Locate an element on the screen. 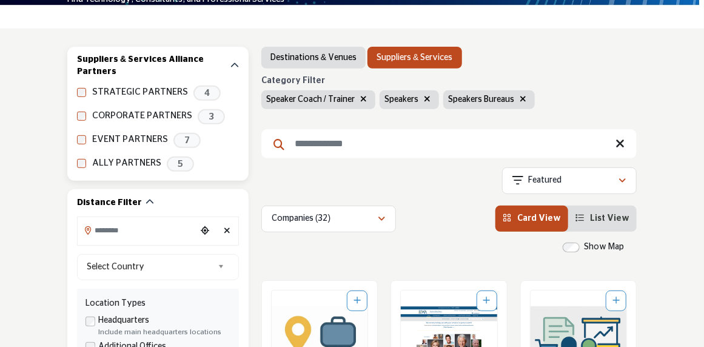 The height and width of the screenshot is (347, 704). label: ALLY PARTNERS is located at coordinates (127, 163).